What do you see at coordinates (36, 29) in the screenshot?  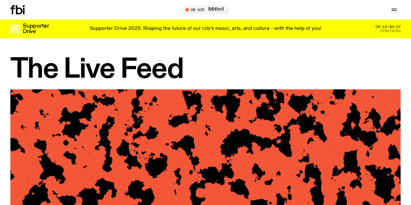 I see `h3: Supporter Drive` at bounding box center [36, 29].